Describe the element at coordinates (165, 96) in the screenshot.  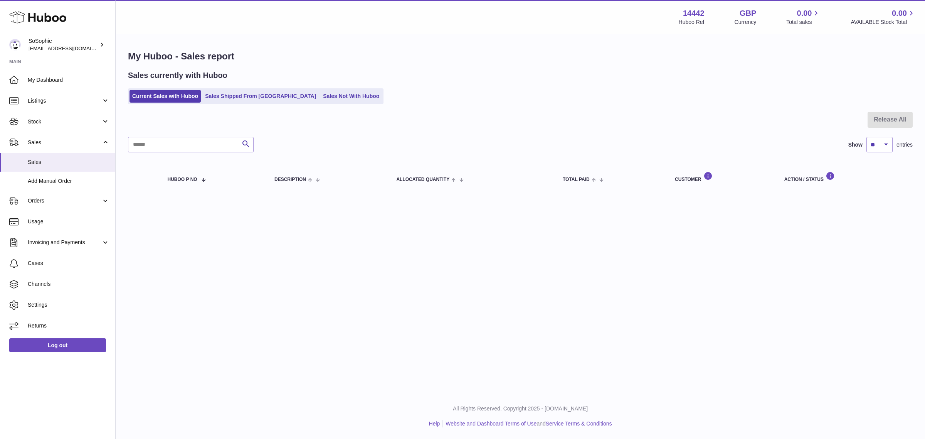
I see `a: Current Sales with Huboo` at that location.